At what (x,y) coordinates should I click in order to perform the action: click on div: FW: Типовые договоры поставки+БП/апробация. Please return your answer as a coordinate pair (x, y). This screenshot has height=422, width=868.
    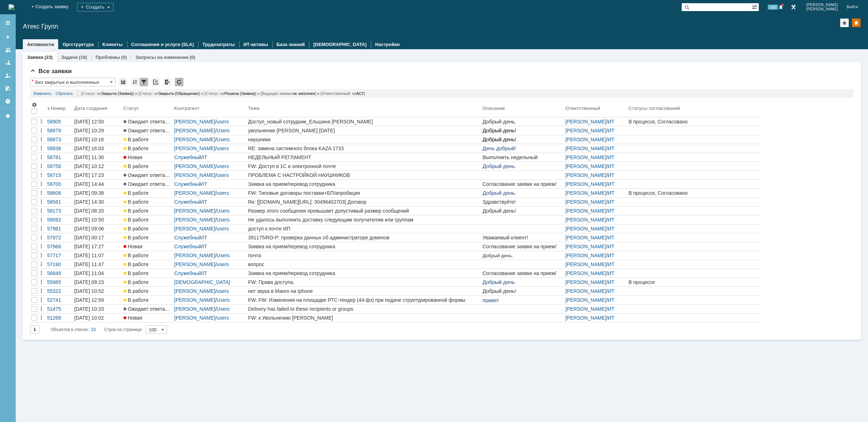
    Looking at the image, I should click on (363, 193).